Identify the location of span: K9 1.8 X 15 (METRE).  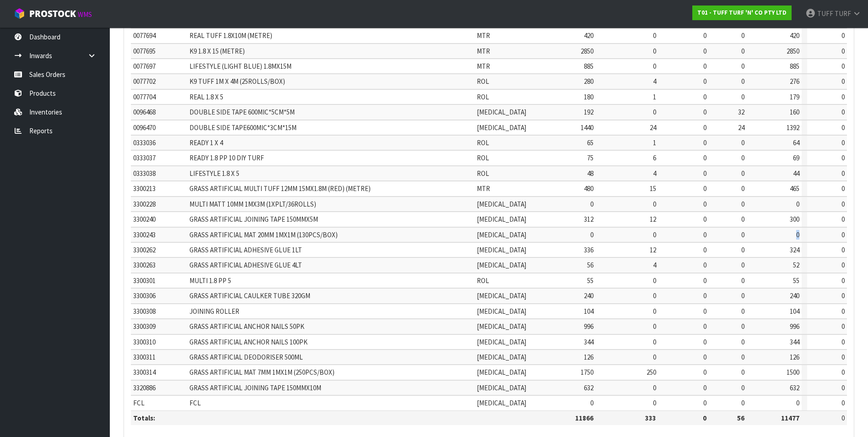
(217, 51).